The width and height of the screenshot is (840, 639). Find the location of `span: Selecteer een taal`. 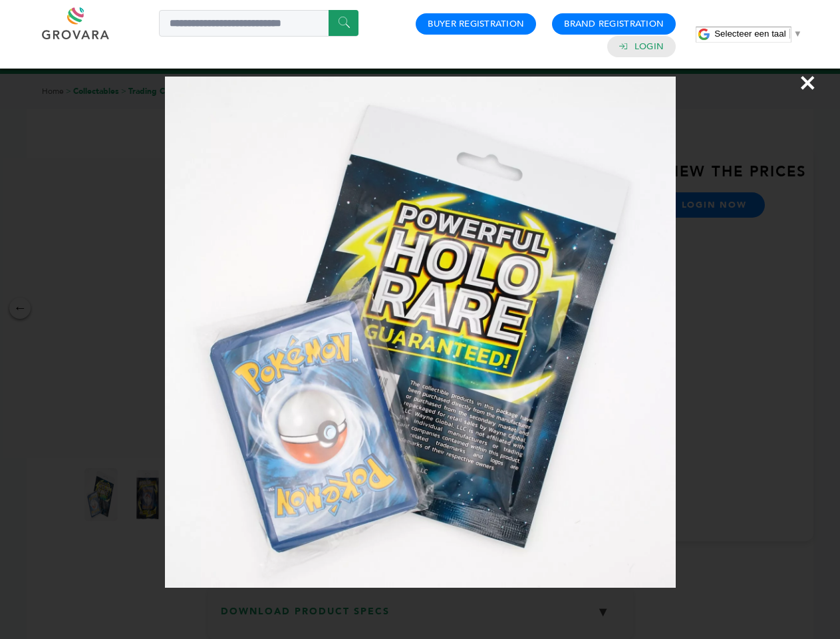

span: Selecteer een taal is located at coordinates (750, 33).